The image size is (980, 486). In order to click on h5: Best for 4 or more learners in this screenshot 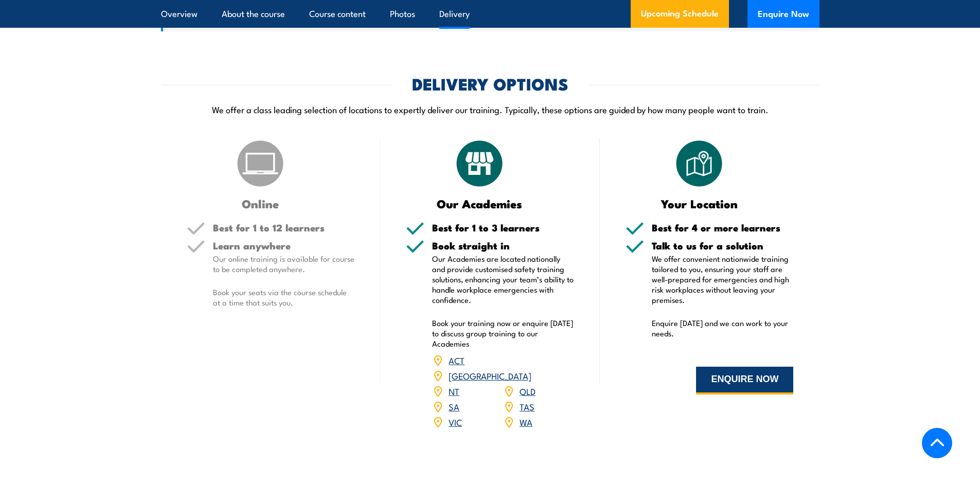, I will do `click(723, 227)`.